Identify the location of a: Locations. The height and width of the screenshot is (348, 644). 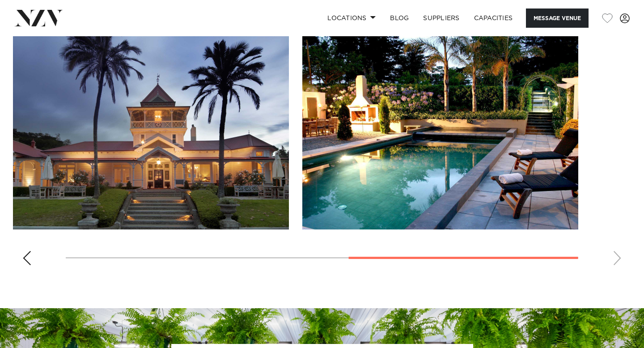
(351, 18).